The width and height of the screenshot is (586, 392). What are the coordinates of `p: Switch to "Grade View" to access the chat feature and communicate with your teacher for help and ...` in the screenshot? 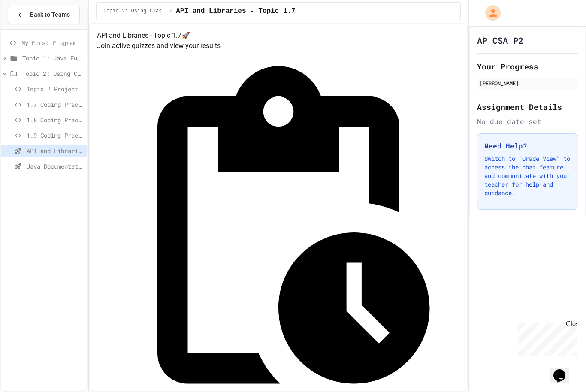 It's located at (528, 176).